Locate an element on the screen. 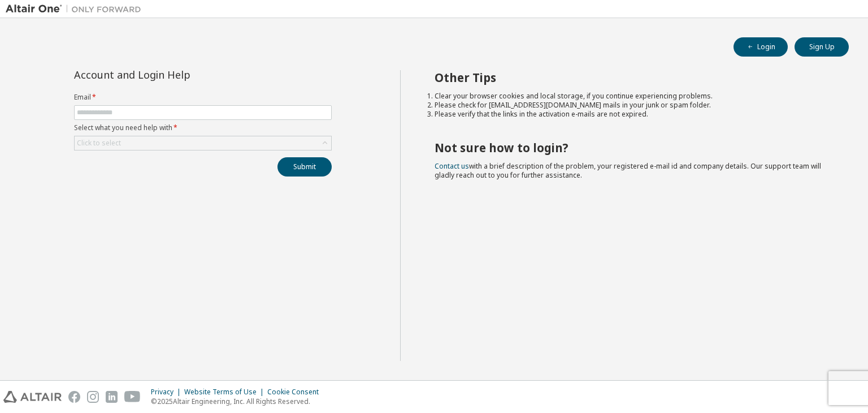 The height and width of the screenshot is (413, 868). div: Privacy is located at coordinates (167, 392).